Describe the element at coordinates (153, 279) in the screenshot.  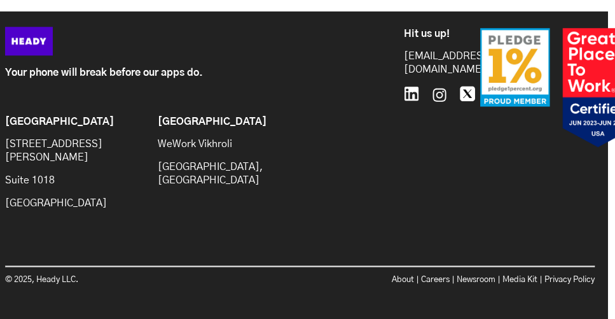
I see `p: © 2025, Heady LLC.` at that location.